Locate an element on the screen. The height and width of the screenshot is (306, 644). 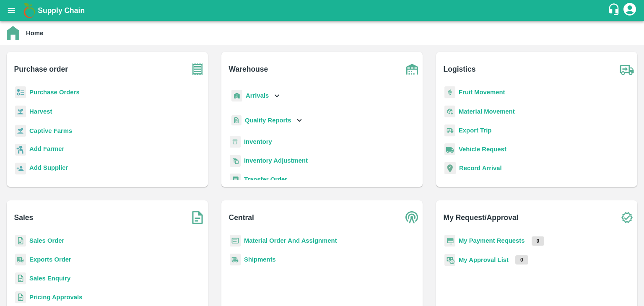
a: Transfer Order is located at coordinates (265, 180).